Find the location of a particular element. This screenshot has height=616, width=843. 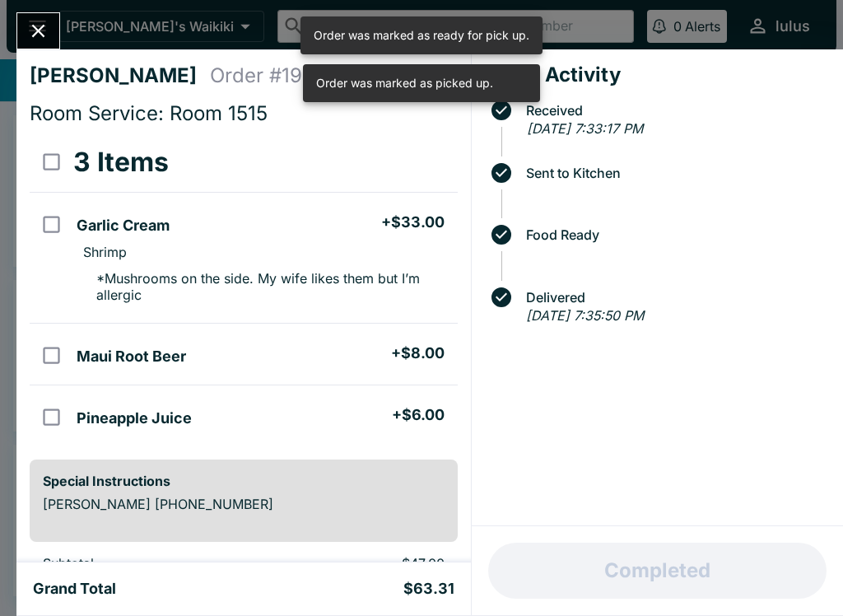

p: Subtotal is located at coordinates (151, 563).